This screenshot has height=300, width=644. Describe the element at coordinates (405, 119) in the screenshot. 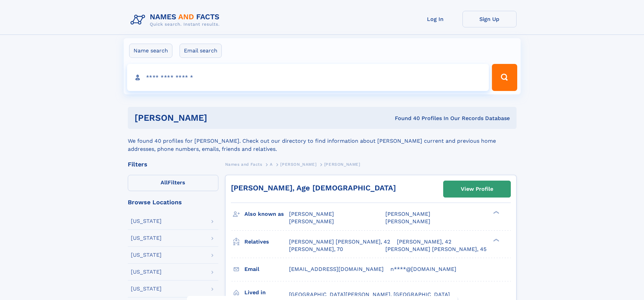

I see `div: Found 40 Profiles In Our Records Database` at that location.